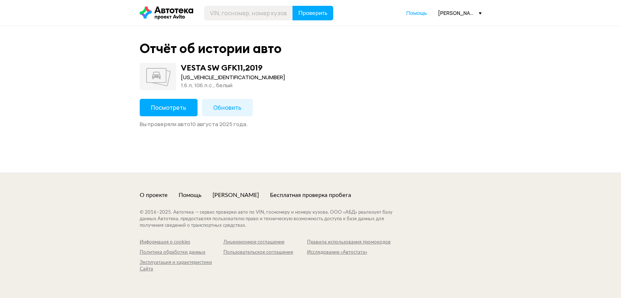 The width and height of the screenshot is (621, 298). What do you see at coordinates (182, 243) in the screenshot?
I see `a: Информация о cookies` at bounding box center [182, 243].